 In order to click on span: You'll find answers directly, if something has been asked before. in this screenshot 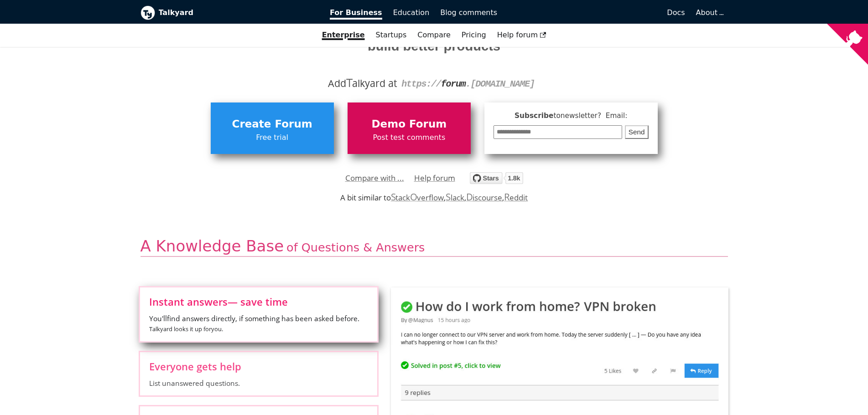, I will do `click(259, 324)`.